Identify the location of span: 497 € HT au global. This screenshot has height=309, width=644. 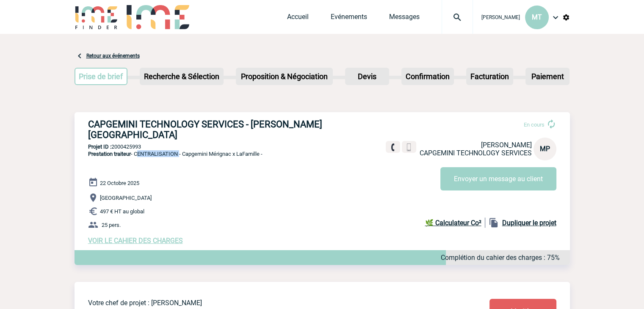
(122, 211).